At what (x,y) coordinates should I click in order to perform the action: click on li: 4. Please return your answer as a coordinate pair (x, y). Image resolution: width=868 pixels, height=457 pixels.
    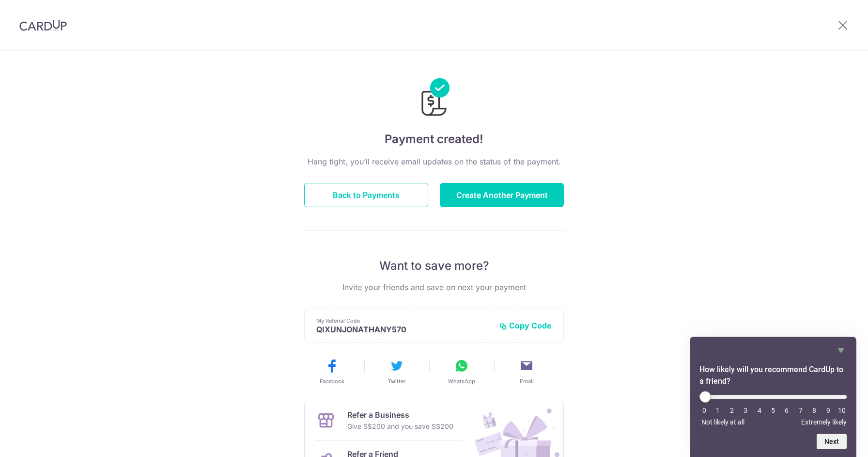
    Looking at the image, I should click on (759, 410).